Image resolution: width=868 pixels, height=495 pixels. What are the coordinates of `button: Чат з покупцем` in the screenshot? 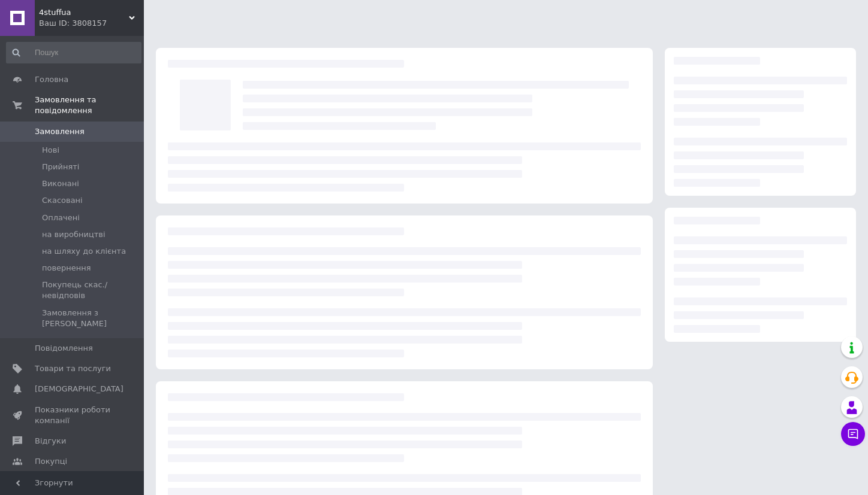 It's located at (853, 434).